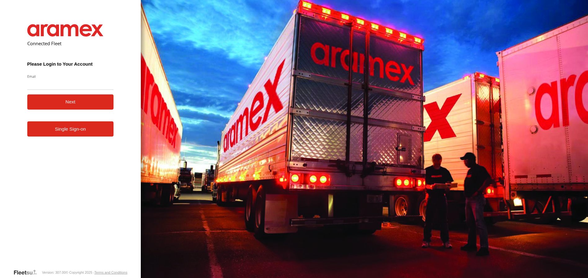  What do you see at coordinates (70, 43) in the screenshot?
I see `h2: Connected Fleet` at bounding box center [70, 43].